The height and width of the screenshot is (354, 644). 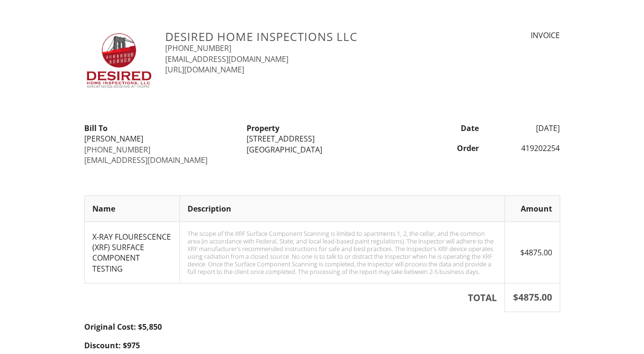 I want to click on th: Name, so click(x=132, y=208).